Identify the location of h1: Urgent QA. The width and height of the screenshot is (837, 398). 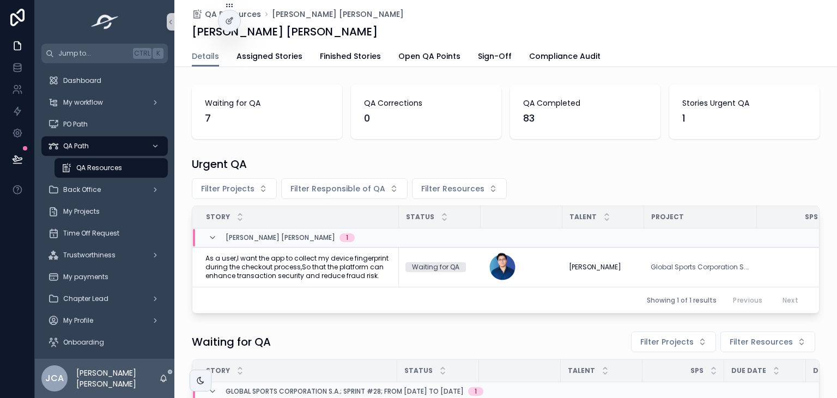
(219, 164).